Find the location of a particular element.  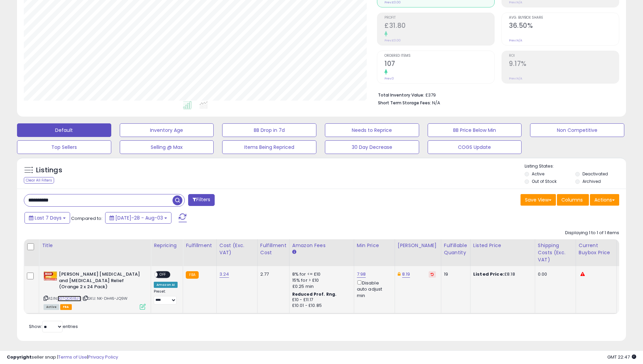

a: Terms of Use is located at coordinates (73, 357).